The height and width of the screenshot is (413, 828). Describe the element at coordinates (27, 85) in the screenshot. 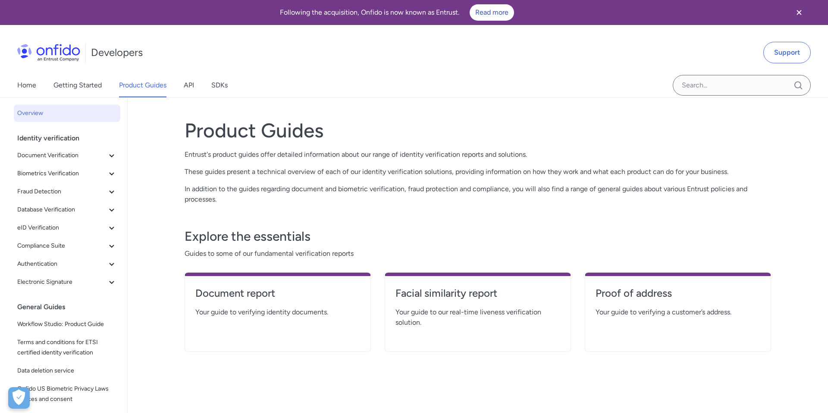

I see `a: Home` at that location.